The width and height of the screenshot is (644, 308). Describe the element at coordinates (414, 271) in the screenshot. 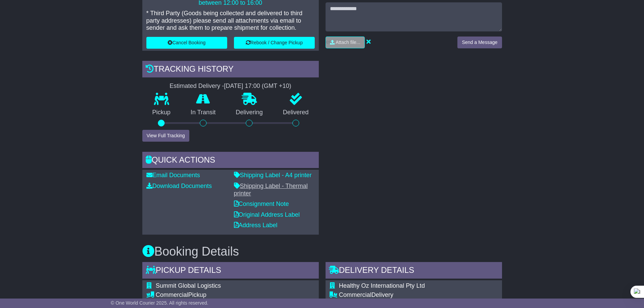

I see `div: Delivery Details` at that location.